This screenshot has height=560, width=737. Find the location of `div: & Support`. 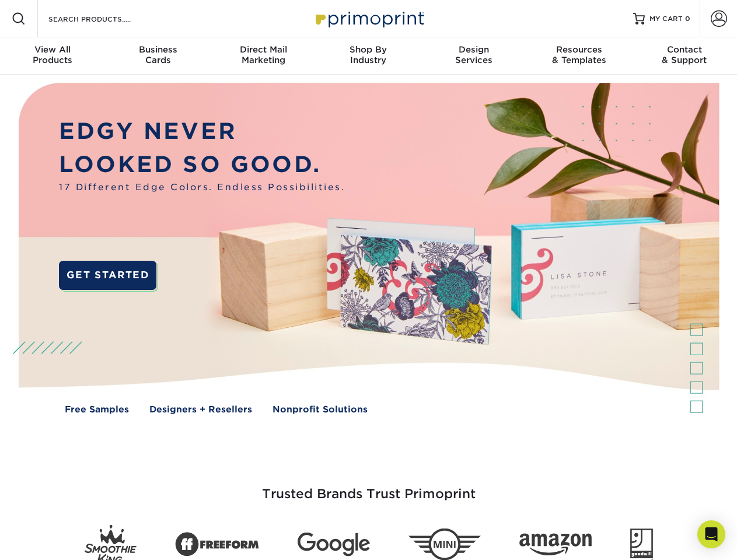

div: & Support is located at coordinates (684, 55).